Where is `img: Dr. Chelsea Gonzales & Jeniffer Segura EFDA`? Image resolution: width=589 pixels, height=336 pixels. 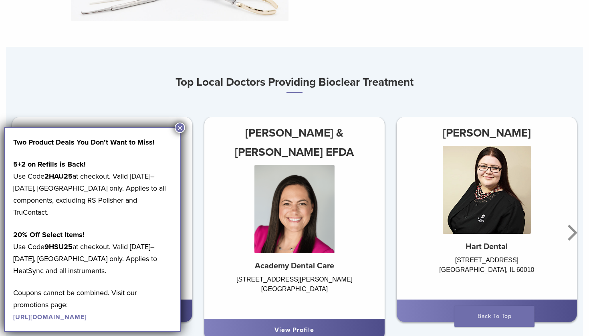 img: Dr. Chelsea Gonzales & Jeniffer Segura EFDA is located at coordinates (295, 209).